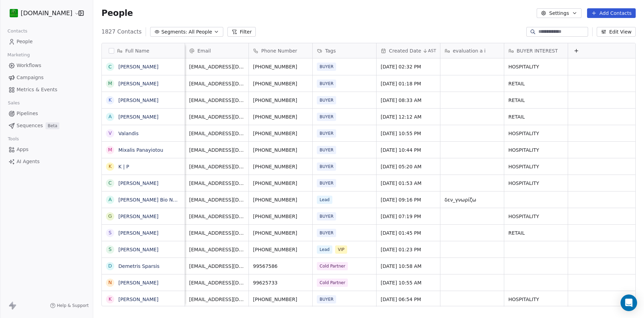 The width and height of the screenshot is (644, 318). I want to click on span: Segments:, so click(174, 32).